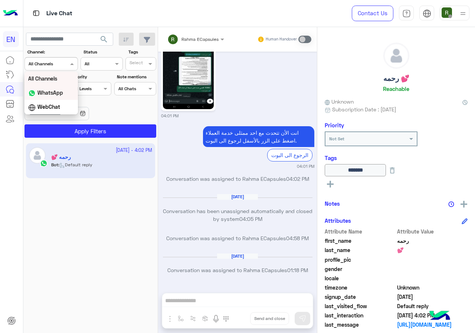 The image size is (475, 333). I want to click on p: Conversation has been unassigned automatically and closed by system, so click(237, 215).